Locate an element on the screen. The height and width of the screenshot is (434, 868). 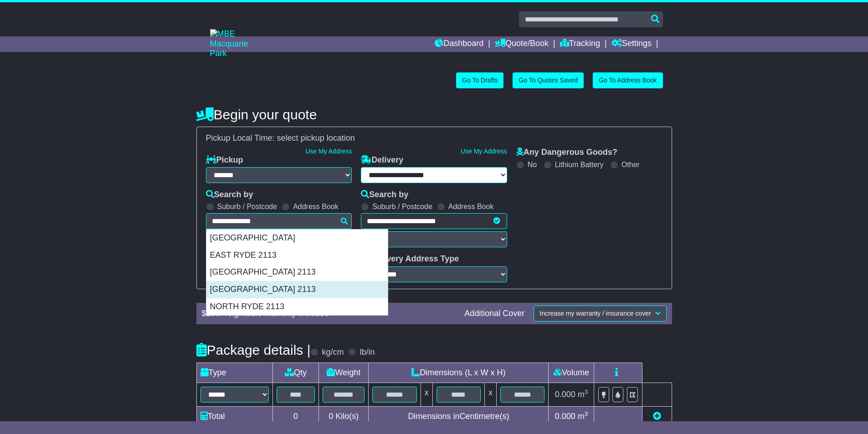
button: Increase my warranty / insurance cover is located at coordinates (599, 314).